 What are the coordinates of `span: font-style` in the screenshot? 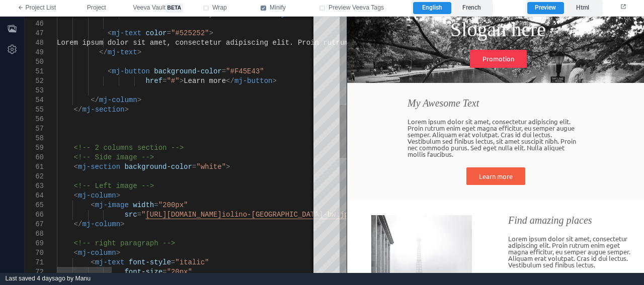 It's located at (150, 262).